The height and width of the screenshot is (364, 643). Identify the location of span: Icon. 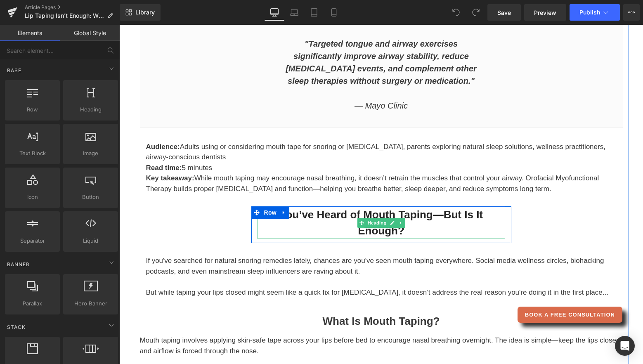
(32, 197).